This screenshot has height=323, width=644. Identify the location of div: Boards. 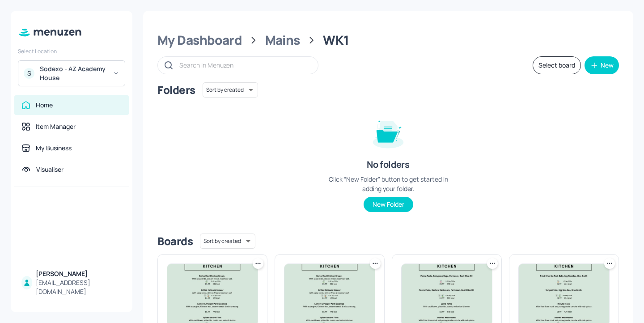
(175, 241).